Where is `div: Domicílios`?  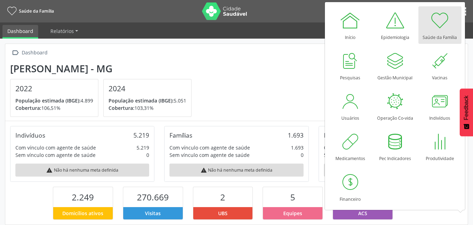
div: Domicílios is located at coordinates (338, 135).